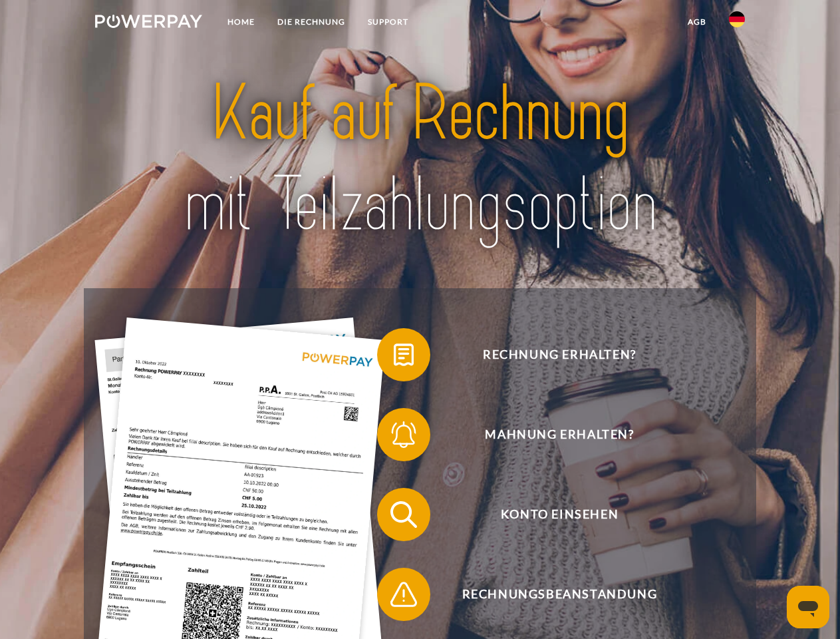 This screenshot has width=840, height=639. What do you see at coordinates (551, 595) in the screenshot?
I see `a: Rechnungsbeanstandung` at bounding box center [551, 595].